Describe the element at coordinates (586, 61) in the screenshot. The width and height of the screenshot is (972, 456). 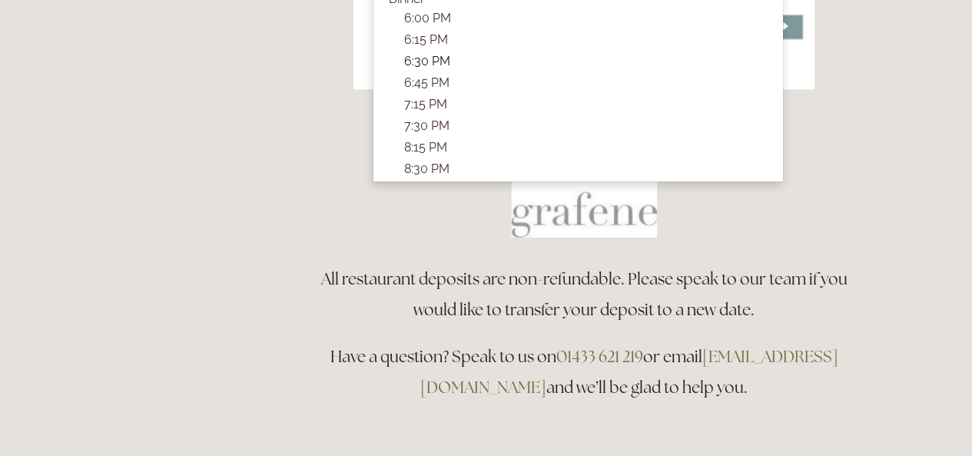
I see `p: 6:30 PM` at that location.